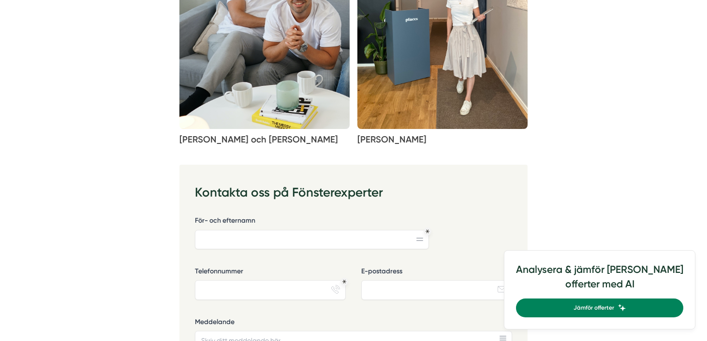 The height and width of the screenshot is (341, 707). I want to click on label: E-postadress, so click(436, 273).